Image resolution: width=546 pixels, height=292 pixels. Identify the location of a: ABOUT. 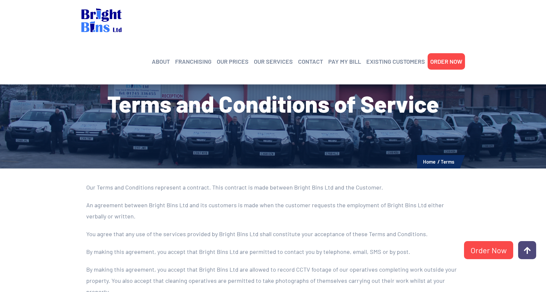
(161, 61).